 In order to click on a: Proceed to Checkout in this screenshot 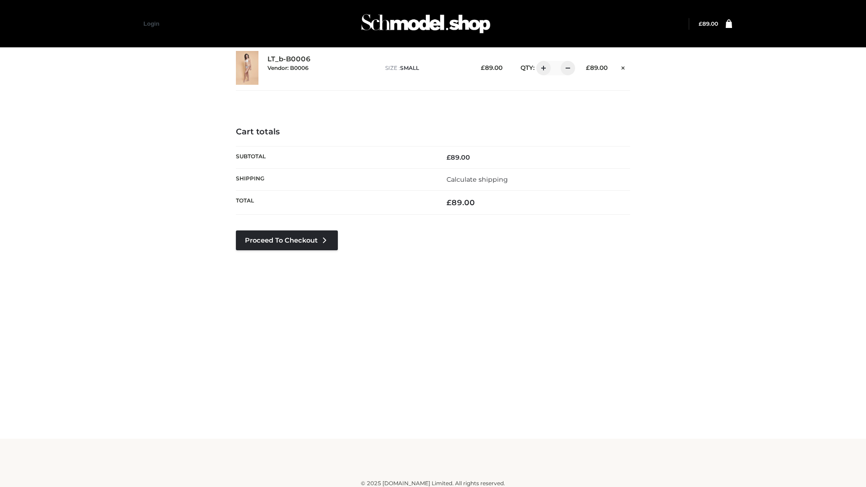, I will do `click(287, 241)`.